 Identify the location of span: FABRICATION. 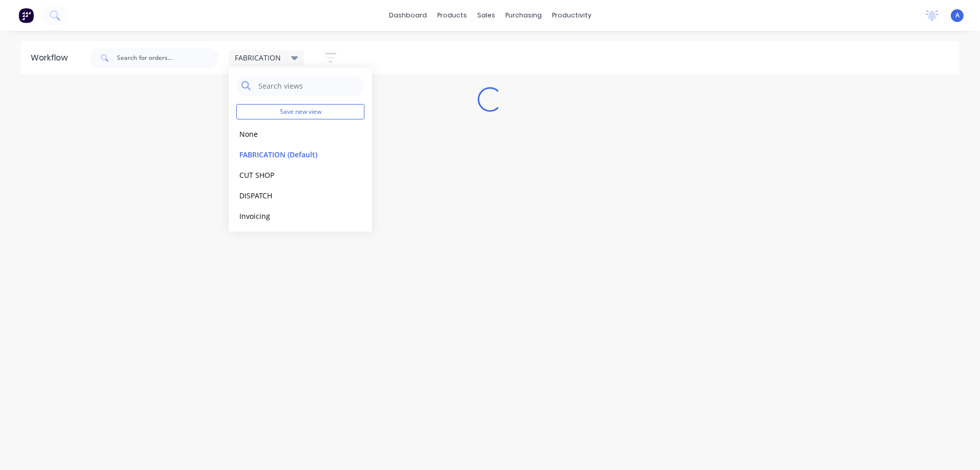
(257, 58).